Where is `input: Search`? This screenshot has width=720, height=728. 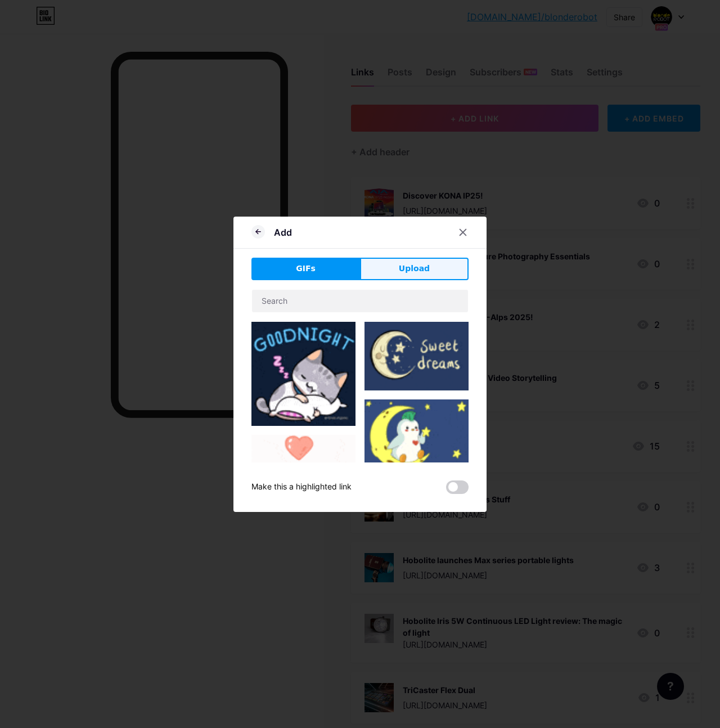 input: Search is located at coordinates (360, 301).